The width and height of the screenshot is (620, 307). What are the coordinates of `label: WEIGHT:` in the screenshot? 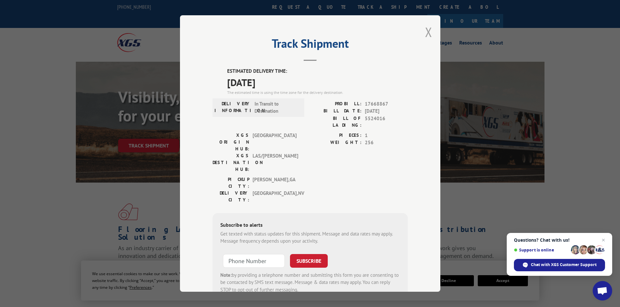 It's located at (336, 143).